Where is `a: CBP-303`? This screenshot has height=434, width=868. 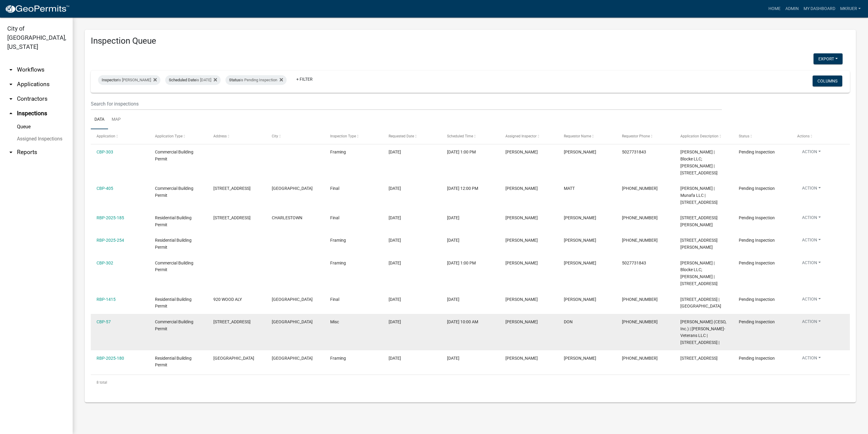
a: CBP-303 is located at coordinates (105, 152).